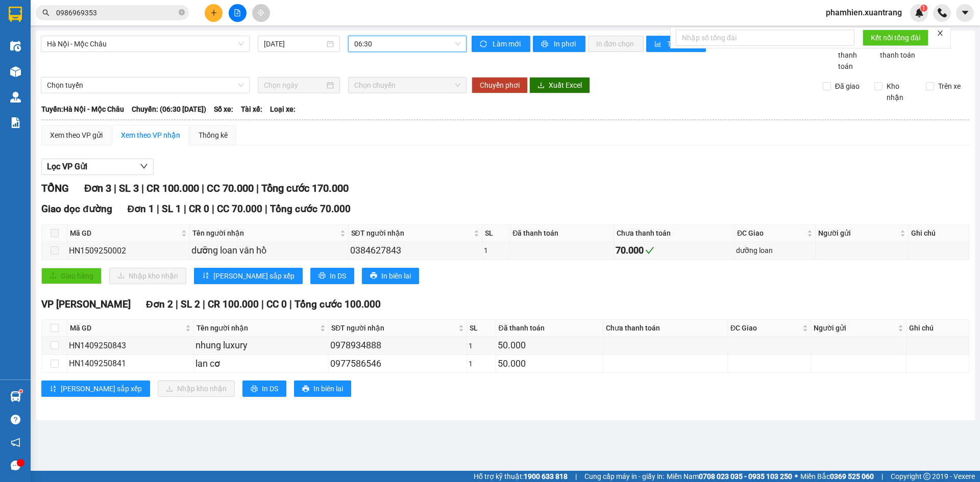  Describe the element at coordinates (71, 276) in the screenshot. I see `button: uploadGiao hàng` at that location.